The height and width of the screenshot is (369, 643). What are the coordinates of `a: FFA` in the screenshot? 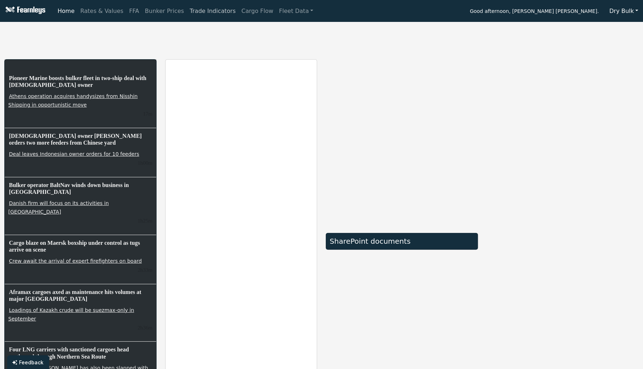 It's located at (134, 11).